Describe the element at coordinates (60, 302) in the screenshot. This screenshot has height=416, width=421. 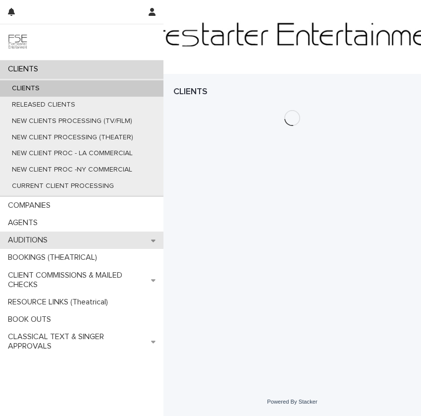
I see `p: RESOURCE LINKS (Theatrical)` at that location.